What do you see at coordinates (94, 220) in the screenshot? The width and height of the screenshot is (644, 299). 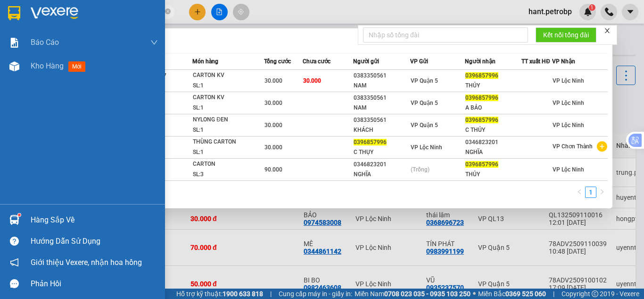 I see `div: Hàng sắp về` at bounding box center [94, 220].